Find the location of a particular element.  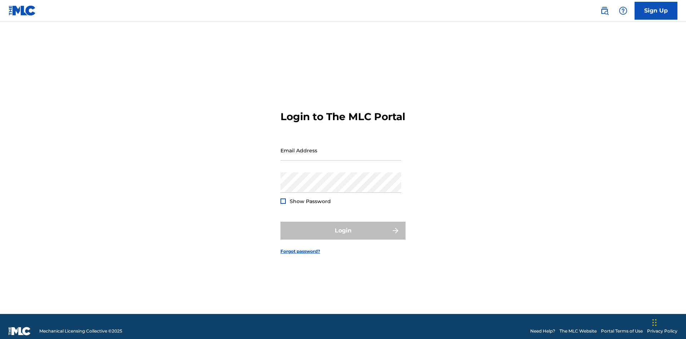

a: Need Help? is located at coordinates (543, 331).